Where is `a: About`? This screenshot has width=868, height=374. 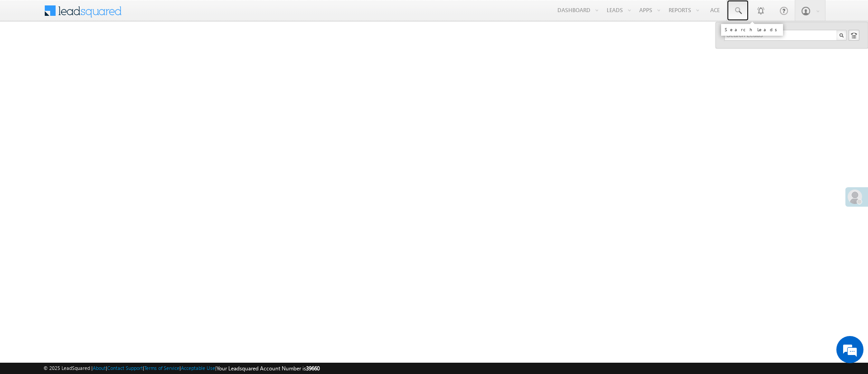
a: About is located at coordinates (99, 368).